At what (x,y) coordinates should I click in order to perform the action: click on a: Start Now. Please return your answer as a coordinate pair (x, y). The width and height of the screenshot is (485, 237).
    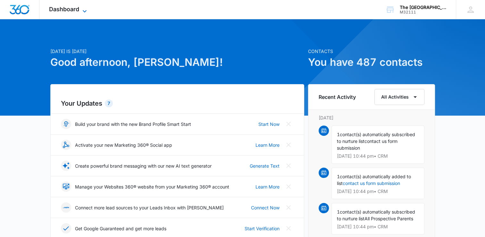
    Looking at the image, I should click on (269, 124).